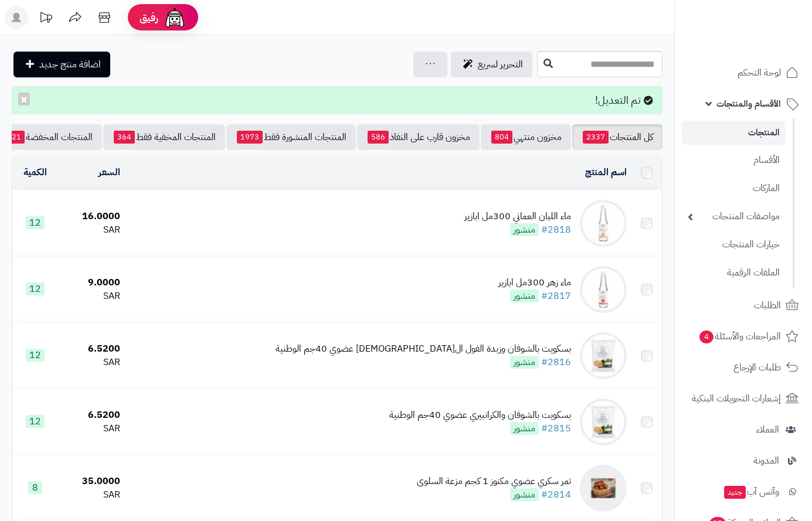 This screenshot has height=521, width=812. I want to click on div: ماء زهر 300مل ابازير, so click(535, 283).